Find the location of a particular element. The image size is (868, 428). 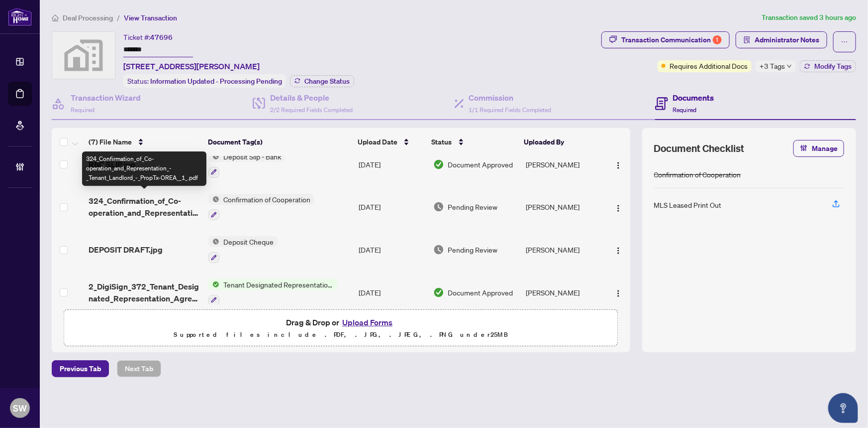

span: Tenant Designated Representation Agreement is located at coordinates (278, 284).